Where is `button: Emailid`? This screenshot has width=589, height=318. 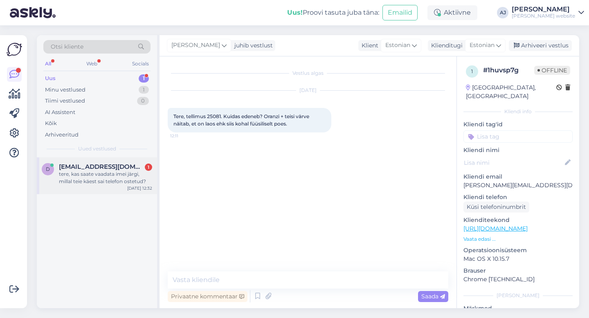
button: Emailid is located at coordinates (400, 13).